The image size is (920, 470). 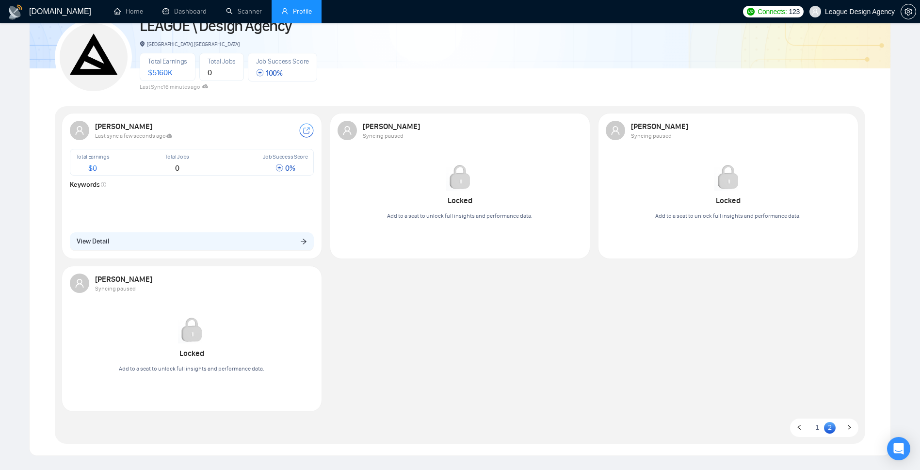 What do you see at coordinates (849, 428) in the screenshot?
I see `li: Next Page` at bounding box center [849, 428].